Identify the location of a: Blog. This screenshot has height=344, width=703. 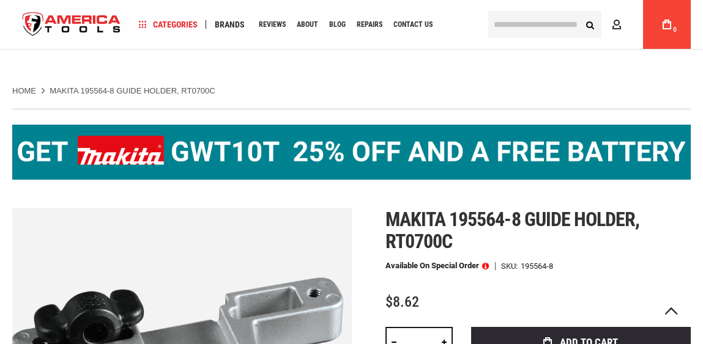
(337, 24).